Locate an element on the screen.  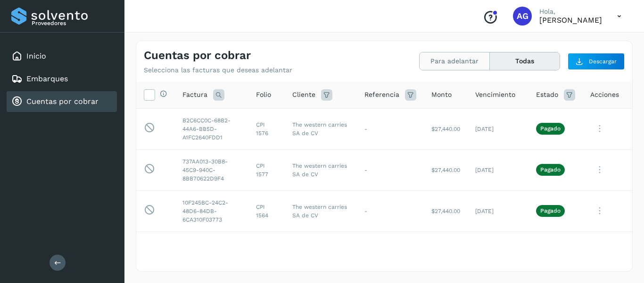
td: CPI 1577 is located at coordinates (266, 170).